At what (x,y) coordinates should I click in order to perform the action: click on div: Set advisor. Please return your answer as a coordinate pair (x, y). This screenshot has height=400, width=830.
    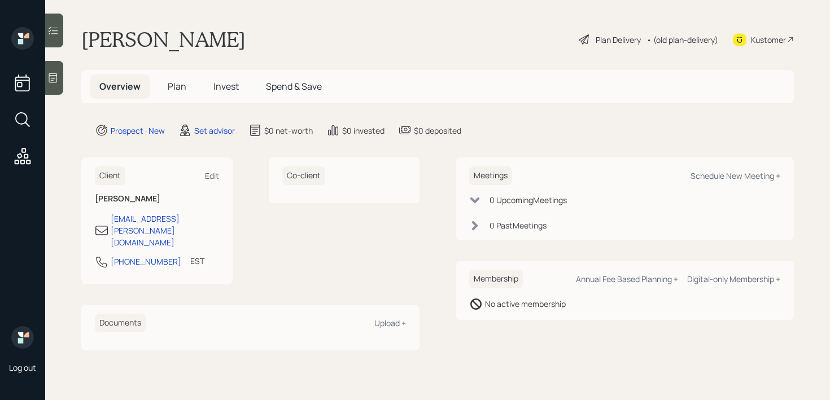
    Looking at the image, I should click on (215, 130).